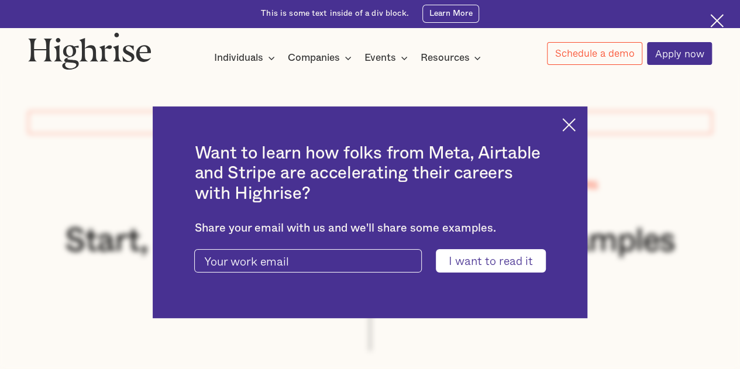  What do you see at coordinates (450, 13) in the screenshot?
I see `a: Learn More` at bounding box center [450, 13].